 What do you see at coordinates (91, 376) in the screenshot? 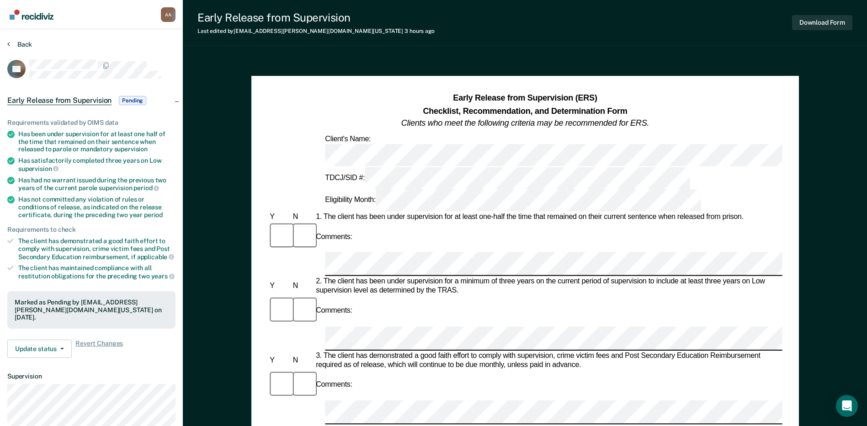
I see `dt: Supervision` at bounding box center [91, 376].